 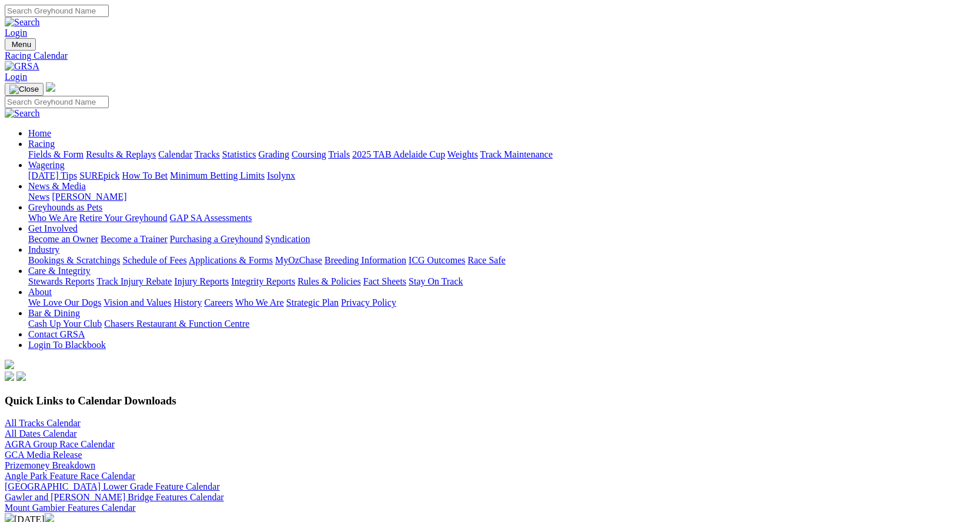 What do you see at coordinates (40, 292) in the screenshot?
I see `a: About` at bounding box center [40, 292].